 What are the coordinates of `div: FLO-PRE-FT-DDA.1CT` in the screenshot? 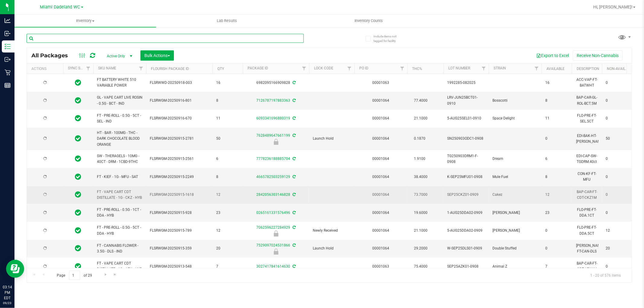 It's located at (587, 213).